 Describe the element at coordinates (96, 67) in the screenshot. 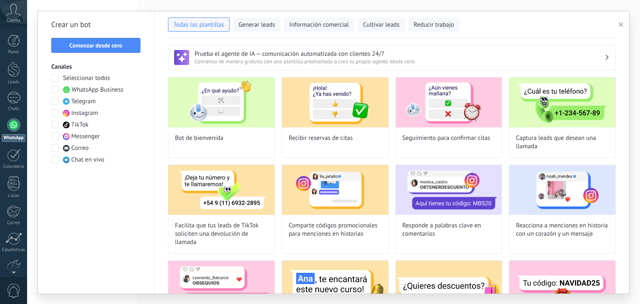

I see `h3: Canales` at that location.